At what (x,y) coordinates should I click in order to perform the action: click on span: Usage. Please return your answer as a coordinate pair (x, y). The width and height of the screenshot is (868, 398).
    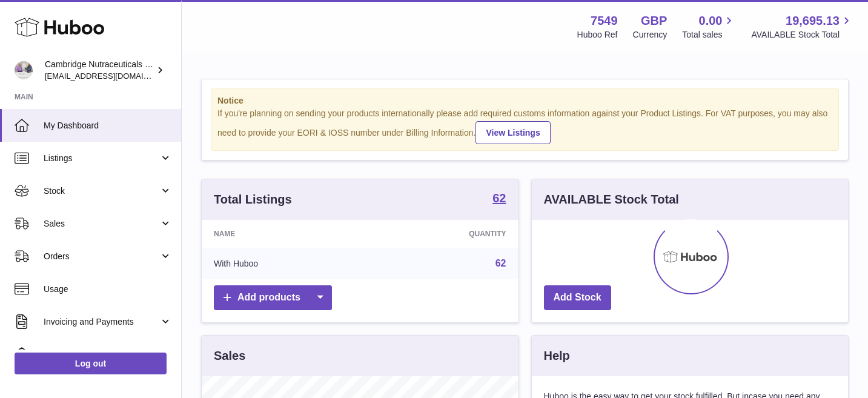
    Looking at the image, I should click on (108, 289).